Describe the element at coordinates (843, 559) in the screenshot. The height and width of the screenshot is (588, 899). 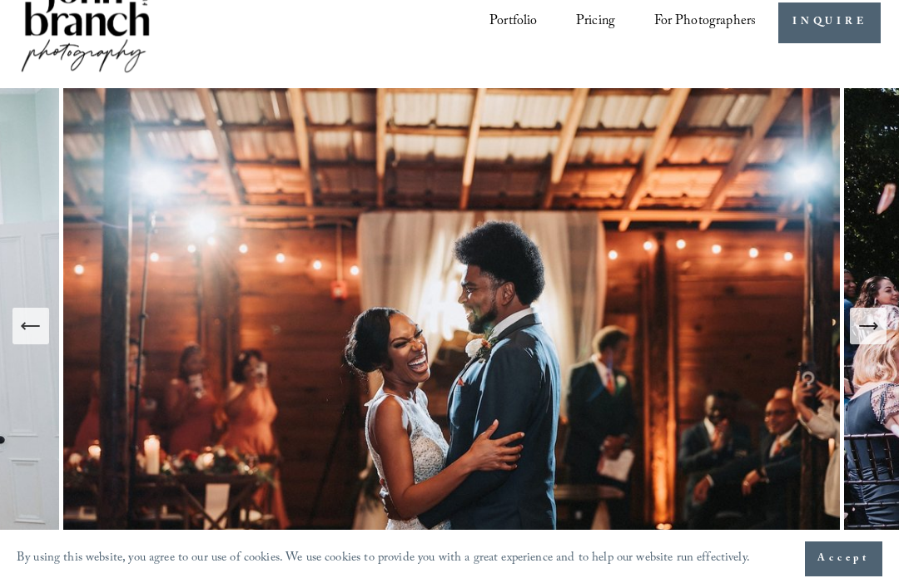
I see `button: Accept` at that location.